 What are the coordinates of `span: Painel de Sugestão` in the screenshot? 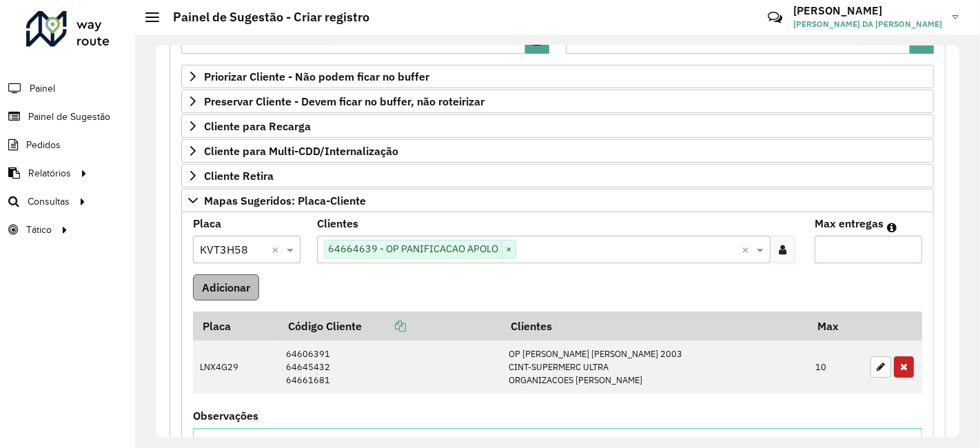 It's located at (69, 117).